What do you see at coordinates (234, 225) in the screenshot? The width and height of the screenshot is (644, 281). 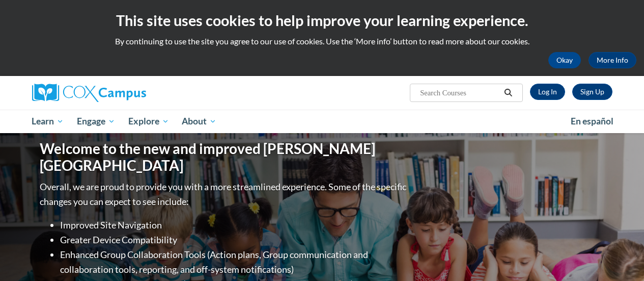 I see `li: Improved Site Navigation` at bounding box center [234, 225].